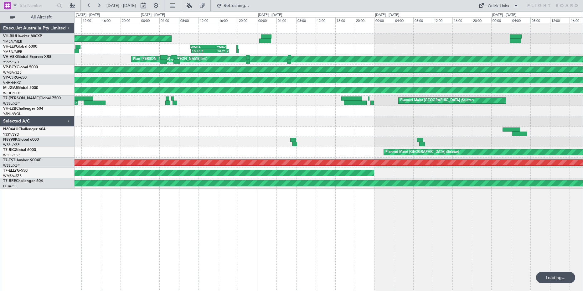 This screenshot has width=583, height=291. What do you see at coordinates (23, 36) in the screenshot?
I see `a: VH-RIUHawker 800XP` at bounding box center [23, 36].